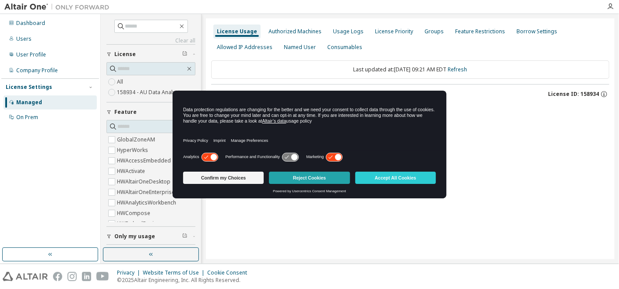 This screenshot has width=619, height=289. What do you see at coordinates (24, 39) in the screenshot?
I see `div: Users` at bounding box center [24, 39].